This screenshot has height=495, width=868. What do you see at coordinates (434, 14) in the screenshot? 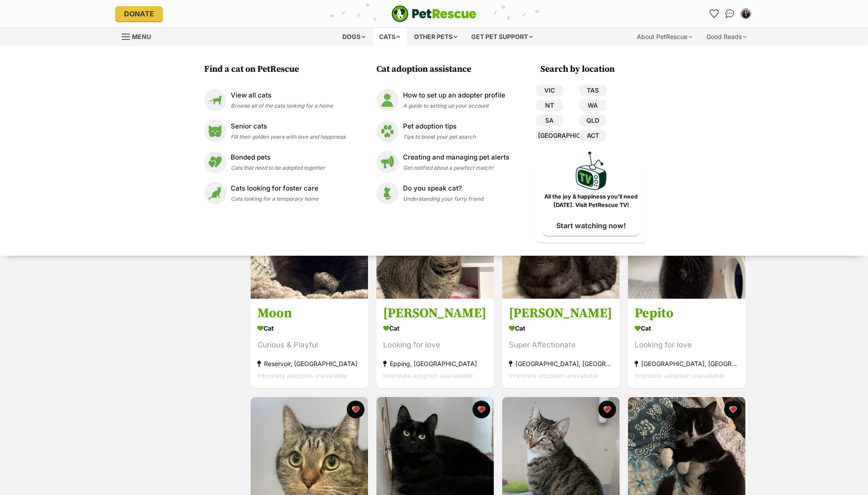
I see `img: logo-e224e6f780fb5917bec1dbf3a21bbac754714ae5b6737aabdf751b685950b380.svg` at bounding box center [434, 14].